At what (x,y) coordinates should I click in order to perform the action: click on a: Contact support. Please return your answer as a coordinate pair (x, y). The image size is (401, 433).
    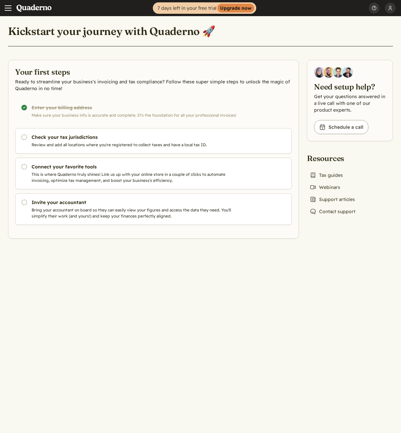
    Looking at the image, I should click on (332, 211).